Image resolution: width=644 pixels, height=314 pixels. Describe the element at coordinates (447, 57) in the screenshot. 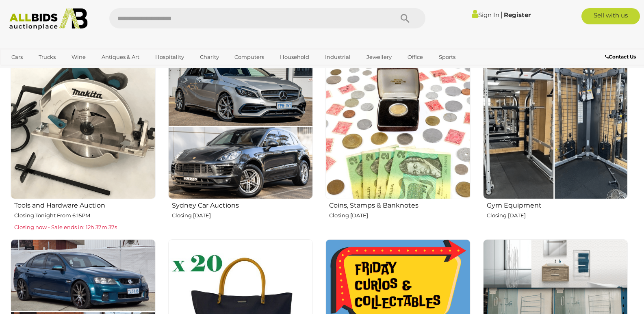

I see `a: Sports` at that location.